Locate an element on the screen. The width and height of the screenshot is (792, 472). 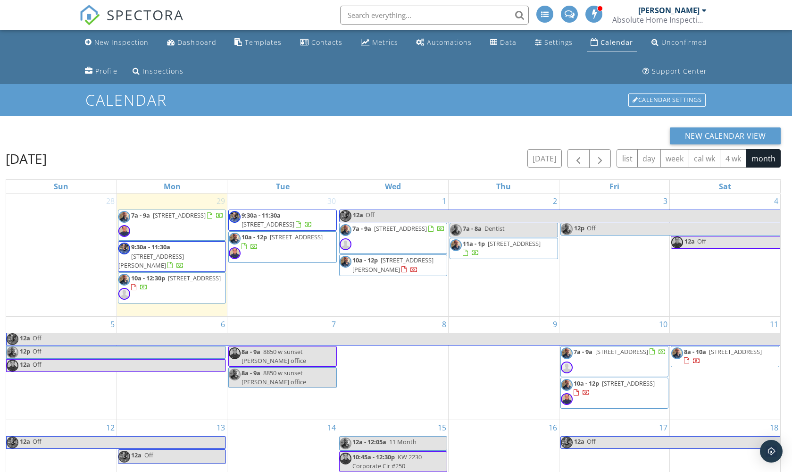
td: Go to October 10, 2025 is located at coordinates (614, 367).